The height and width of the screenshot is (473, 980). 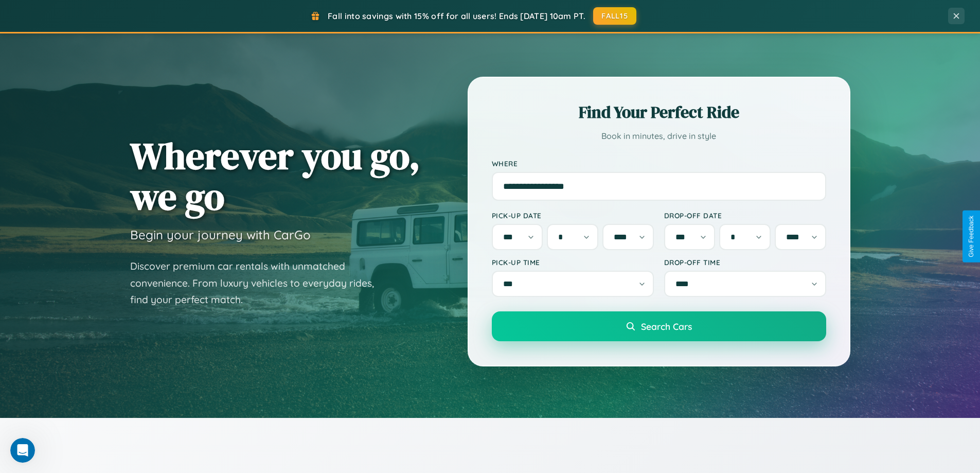 What do you see at coordinates (220, 235) in the screenshot?
I see `h3: Begin your journey with CarGo` at bounding box center [220, 235].